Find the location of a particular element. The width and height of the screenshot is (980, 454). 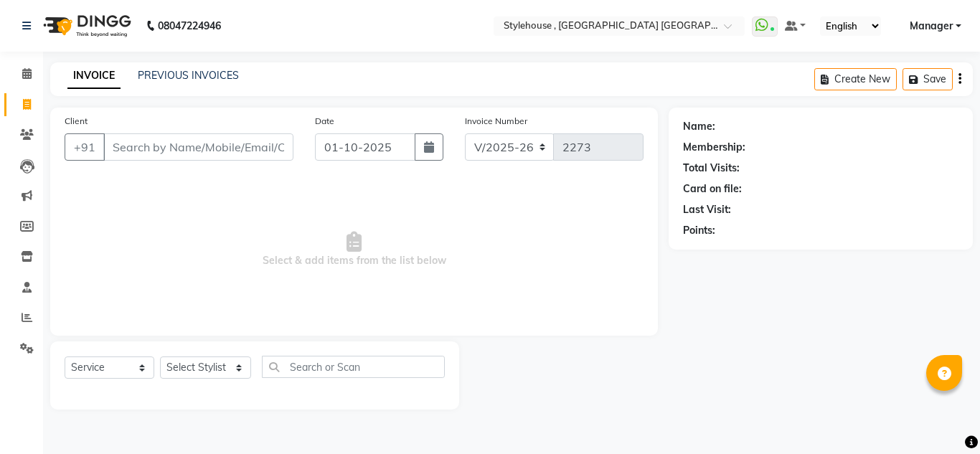

div: Name: is located at coordinates (699, 126).